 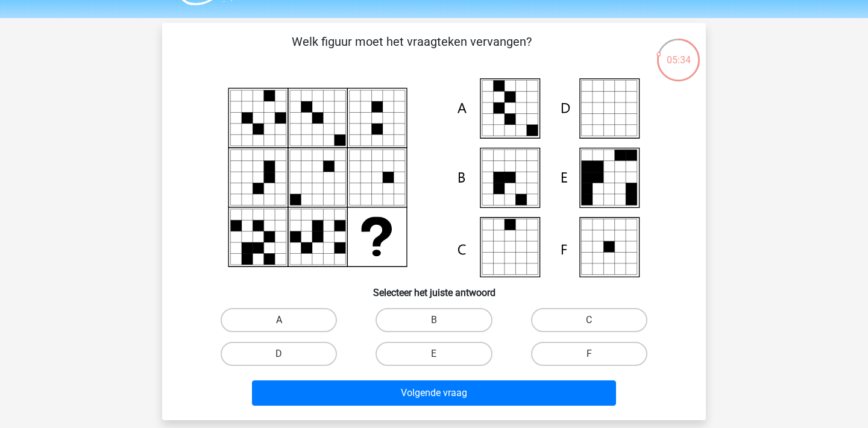 I want to click on button: Volgende vraag, so click(x=434, y=393).